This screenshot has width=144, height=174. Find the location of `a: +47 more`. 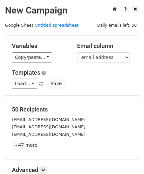

a: +47 more is located at coordinates (26, 145).